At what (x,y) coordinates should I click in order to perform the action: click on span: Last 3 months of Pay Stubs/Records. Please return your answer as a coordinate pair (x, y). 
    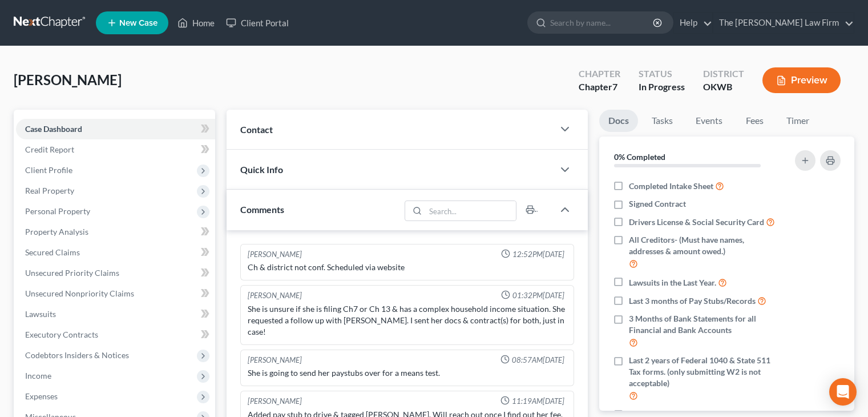
    Looking at the image, I should click on (692, 301).